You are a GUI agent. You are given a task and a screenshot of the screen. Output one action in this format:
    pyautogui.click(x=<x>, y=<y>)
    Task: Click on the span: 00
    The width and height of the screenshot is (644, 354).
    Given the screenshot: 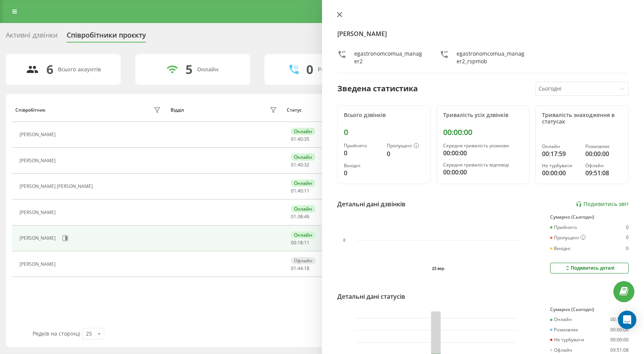 What is the action you would take?
    pyautogui.click(x=294, y=242)
    